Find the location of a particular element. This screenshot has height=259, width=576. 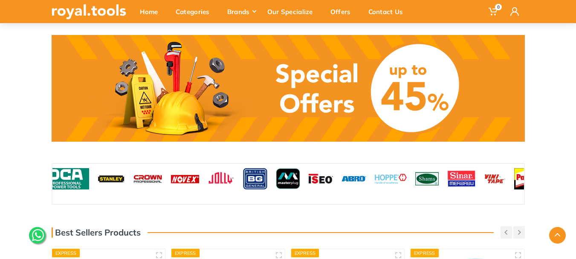

div: Offers is located at coordinates (343, 12).